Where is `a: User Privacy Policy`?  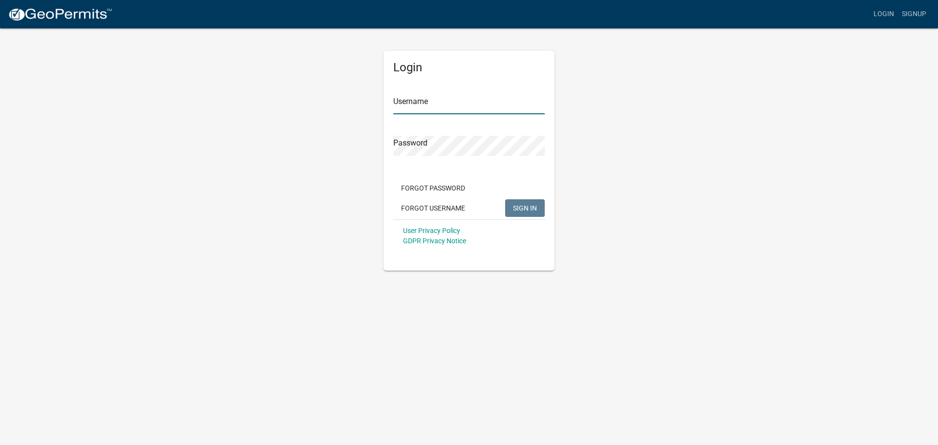
a: User Privacy Policy is located at coordinates (431, 230).